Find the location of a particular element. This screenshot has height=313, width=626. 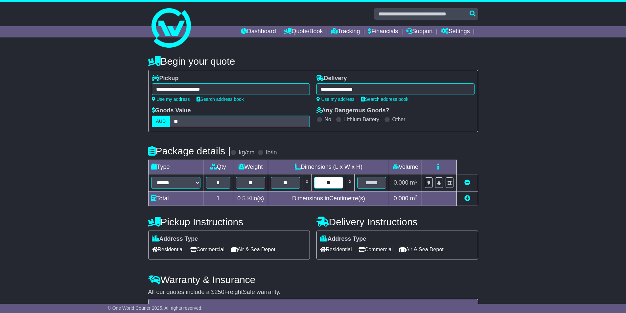

h4: Warranty & Insurance is located at coordinates (313, 280).